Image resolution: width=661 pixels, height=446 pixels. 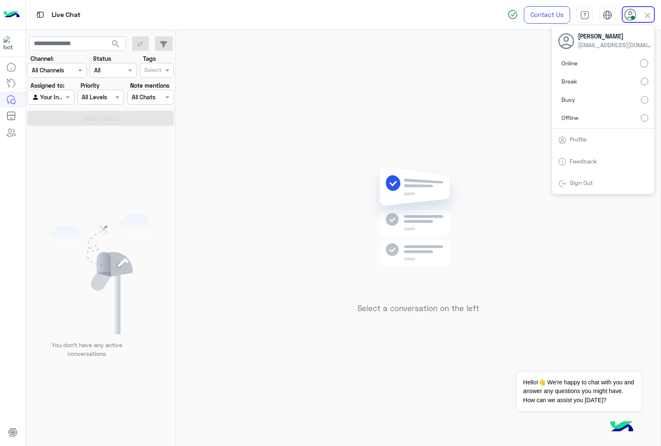 I want to click on div: Select, so click(x=152, y=71).